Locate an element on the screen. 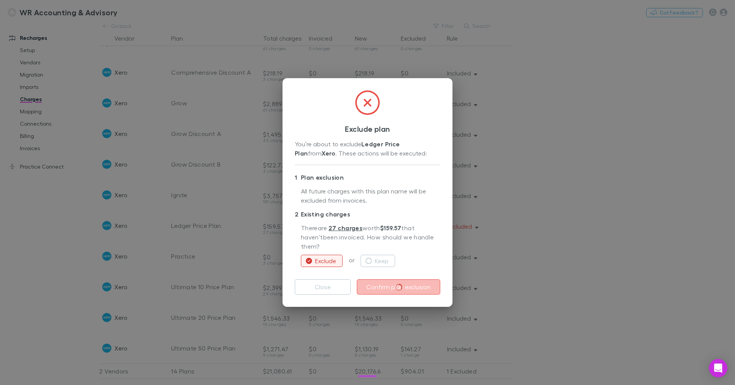 The width and height of the screenshot is (735, 385). button: Keep is located at coordinates (378, 261).